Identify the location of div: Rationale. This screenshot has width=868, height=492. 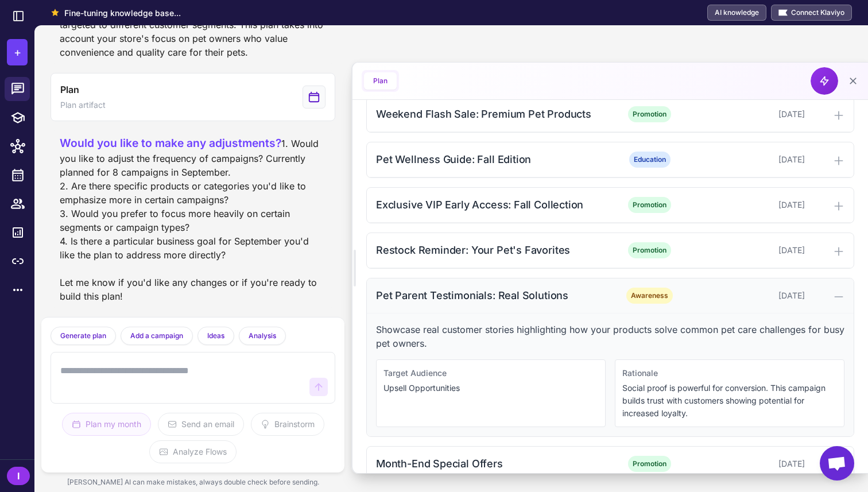
(729, 373).